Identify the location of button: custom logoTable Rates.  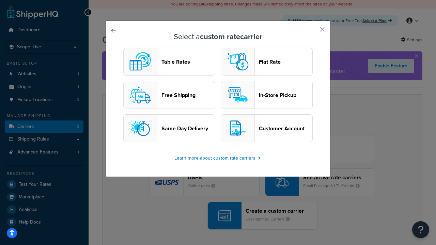
(169, 62).